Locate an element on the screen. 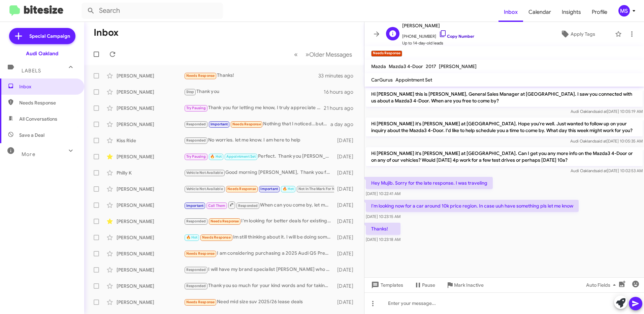 This screenshot has height=314, width=644. span: 2017 is located at coordinates (431, 67).